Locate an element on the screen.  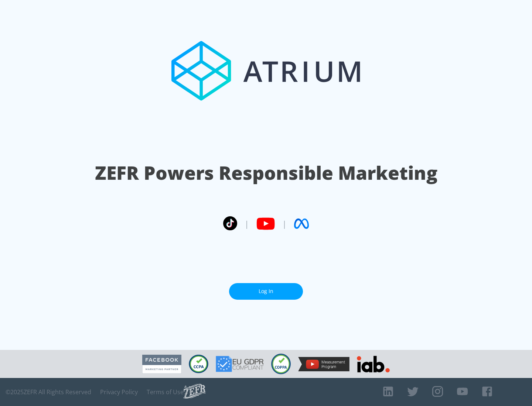
img: YouTube Measurement Program is located at coordinates (324, 364).